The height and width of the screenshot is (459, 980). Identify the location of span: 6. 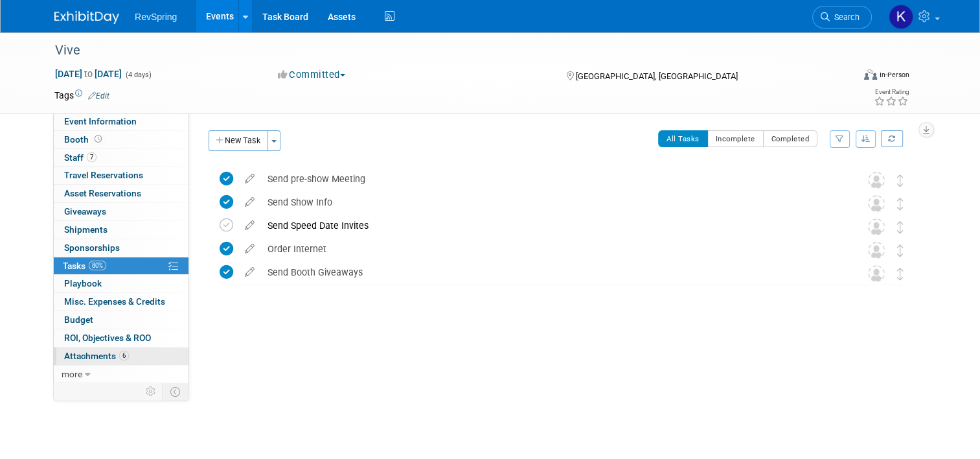
(124, 356).